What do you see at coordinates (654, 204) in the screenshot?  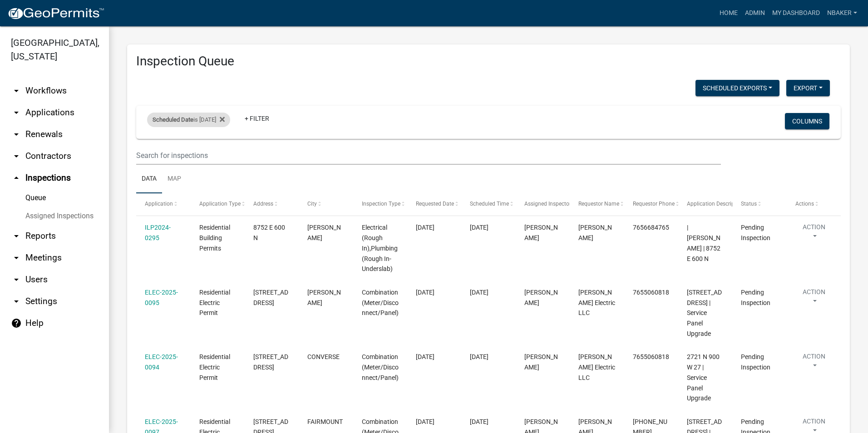 I see `span: Requestor Phone` at bounding box center [654, 204].